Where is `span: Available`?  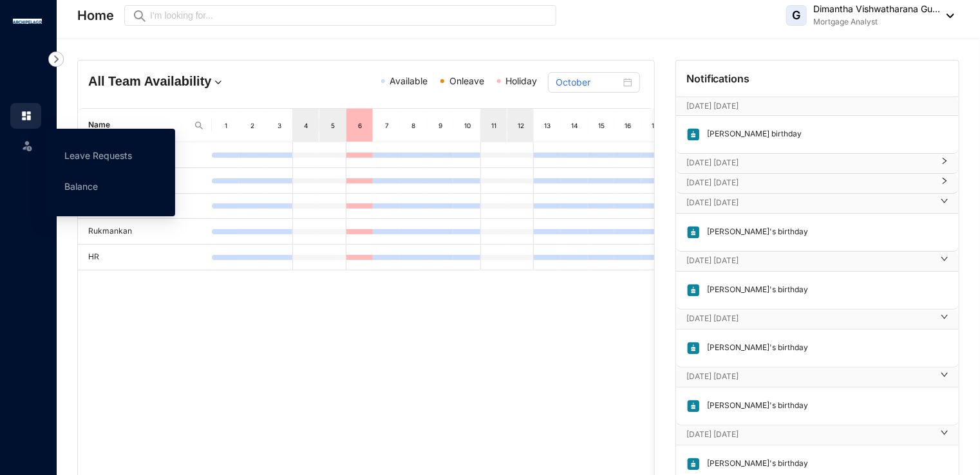 span: Available is located at coordinates (409, 80).